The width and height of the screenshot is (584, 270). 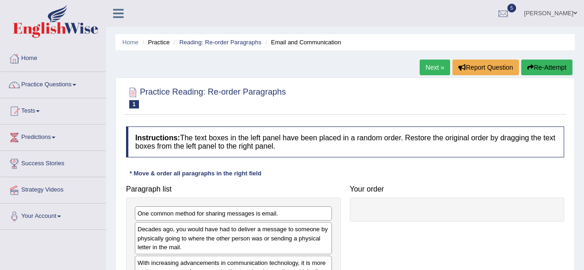 What do you see at coordinates (53, 136) in the screenshot?
I see `a: Predictions` at bounding box center [53, 136].